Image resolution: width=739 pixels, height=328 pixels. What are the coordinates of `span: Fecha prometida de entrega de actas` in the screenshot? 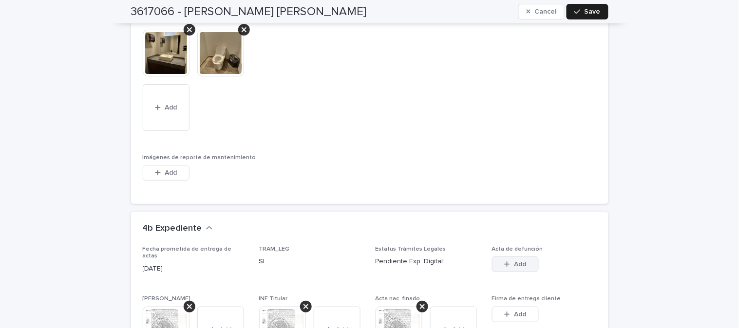 It's located at (187, 253).